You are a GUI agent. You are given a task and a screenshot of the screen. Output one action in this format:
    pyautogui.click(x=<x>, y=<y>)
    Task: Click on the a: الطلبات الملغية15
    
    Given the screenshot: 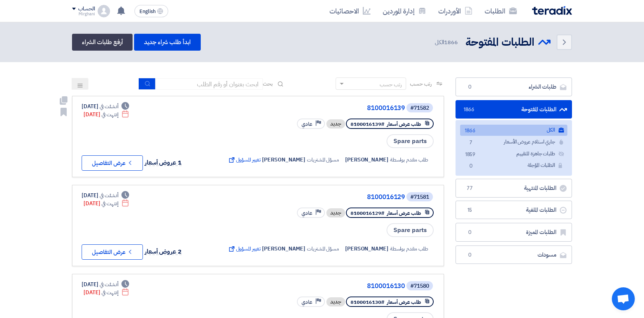 What is the action you would take?
    pyautogui.click(x=514, y=210)
    